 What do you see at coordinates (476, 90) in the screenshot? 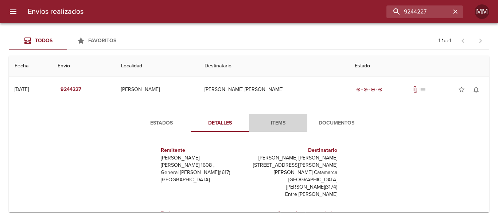
I see `button: Activar notificaciones` at bounding box center [476, 90].